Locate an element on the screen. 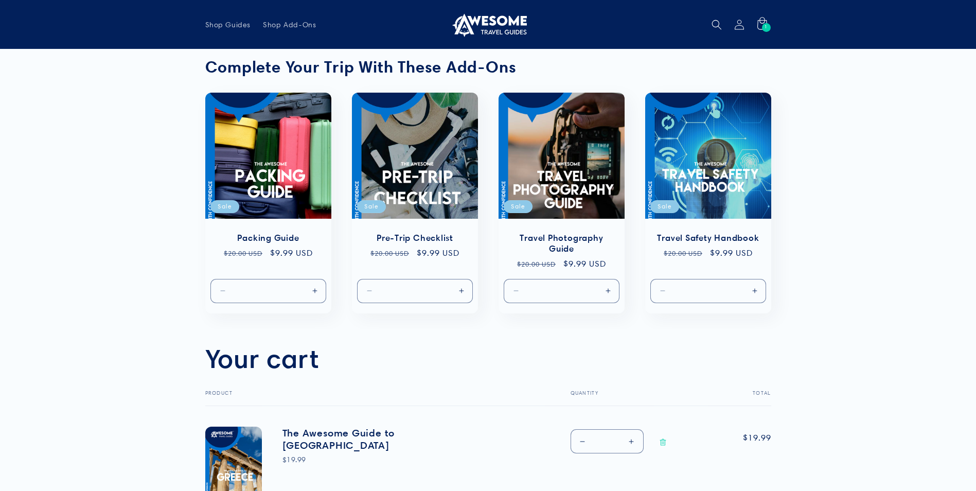 Image resolution: width=976 pixels, height=491 pixels. img: Awesome Travel Guides is located at coordinates (488, 25).